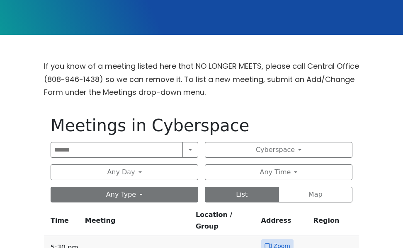  What do you see at coordinates (124, 172) in the screenshot?
I see `button: Any Day` at bounding box center [124, 172].